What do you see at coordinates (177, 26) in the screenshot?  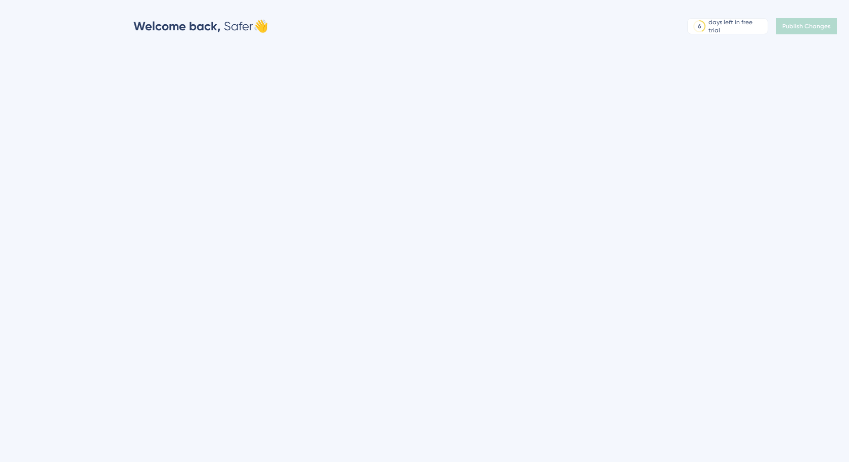 I see `span: Welcome back,` at bounding box center [177, 26].